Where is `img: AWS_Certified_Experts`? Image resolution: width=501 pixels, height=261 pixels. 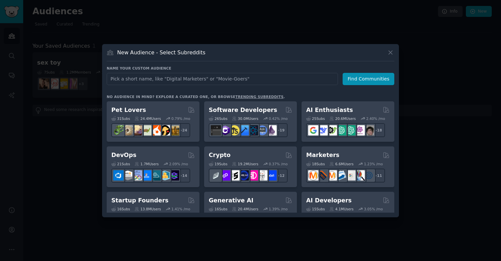
img: AWS_Certified_Experts is located at coordinates (128, 175).